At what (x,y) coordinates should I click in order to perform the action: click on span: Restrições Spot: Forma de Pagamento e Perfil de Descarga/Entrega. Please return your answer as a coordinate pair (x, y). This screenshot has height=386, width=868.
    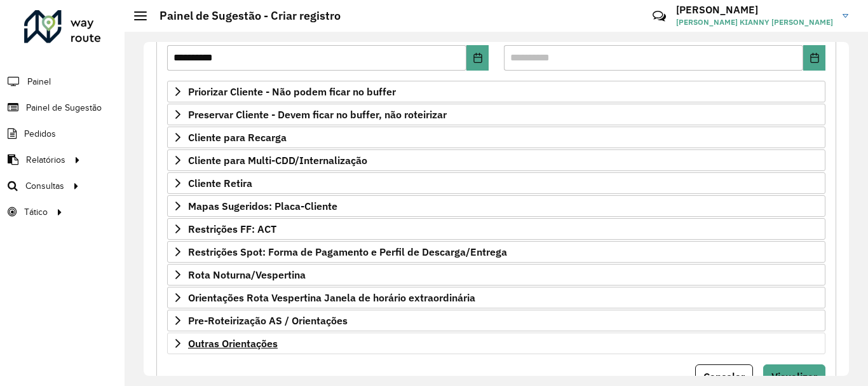
    Looking at the image, I should click on (347, 252).